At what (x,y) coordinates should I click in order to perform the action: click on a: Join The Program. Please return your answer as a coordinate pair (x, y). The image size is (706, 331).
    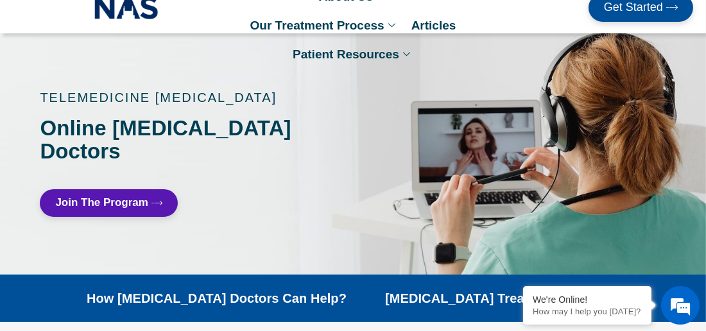
    Looking at the image, I should click on (108, 203).